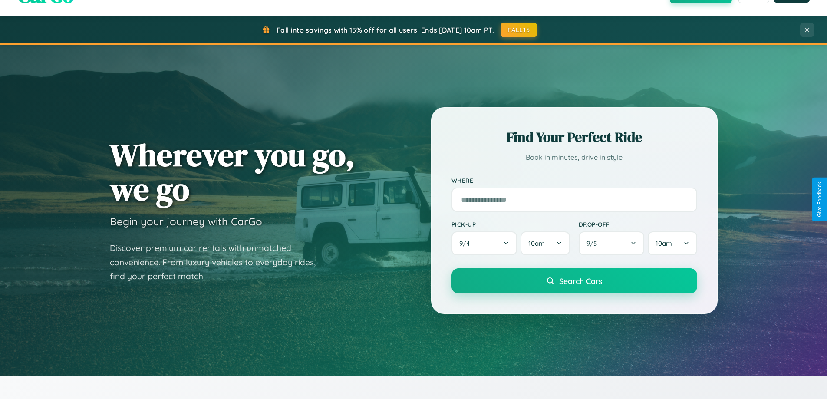 This screenshot has width=827, height=399. What do you see at coordinates (638, 224) in the screenshot?
I see `label: Drop-off` at bounding box center [638, 224].